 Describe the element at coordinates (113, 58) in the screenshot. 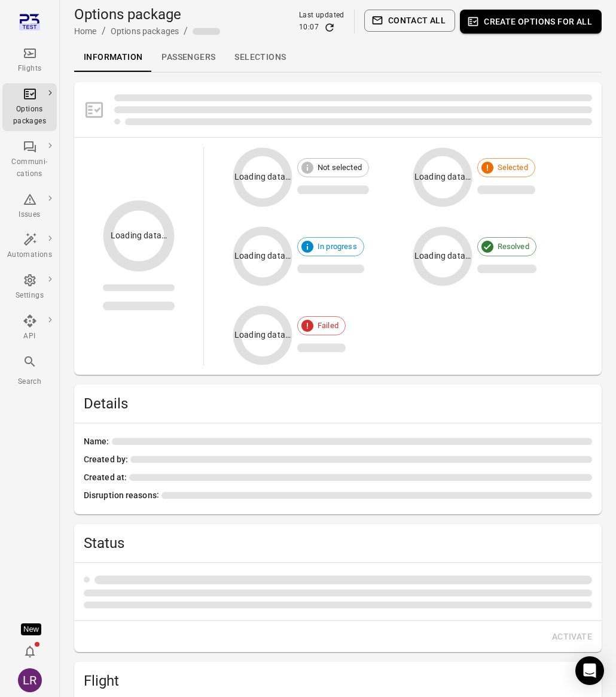

I see `a: Information` at that location.